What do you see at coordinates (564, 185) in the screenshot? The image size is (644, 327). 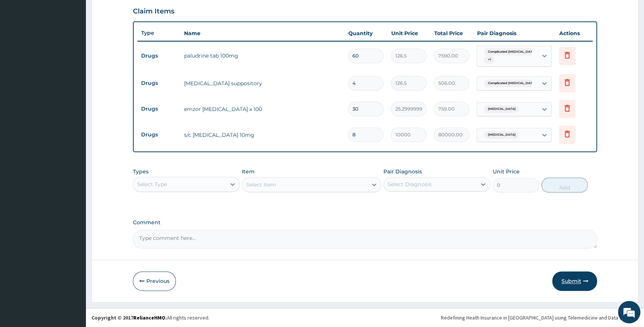 I see `button: Add` at bounding box center [564, 185].